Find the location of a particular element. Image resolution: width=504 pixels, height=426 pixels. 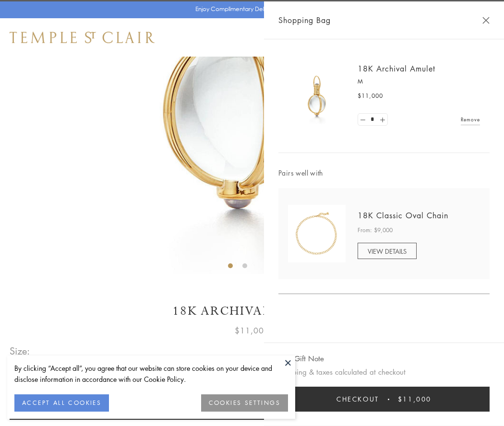

a: Set quantity to 0 is located at coordinates (362, 119).